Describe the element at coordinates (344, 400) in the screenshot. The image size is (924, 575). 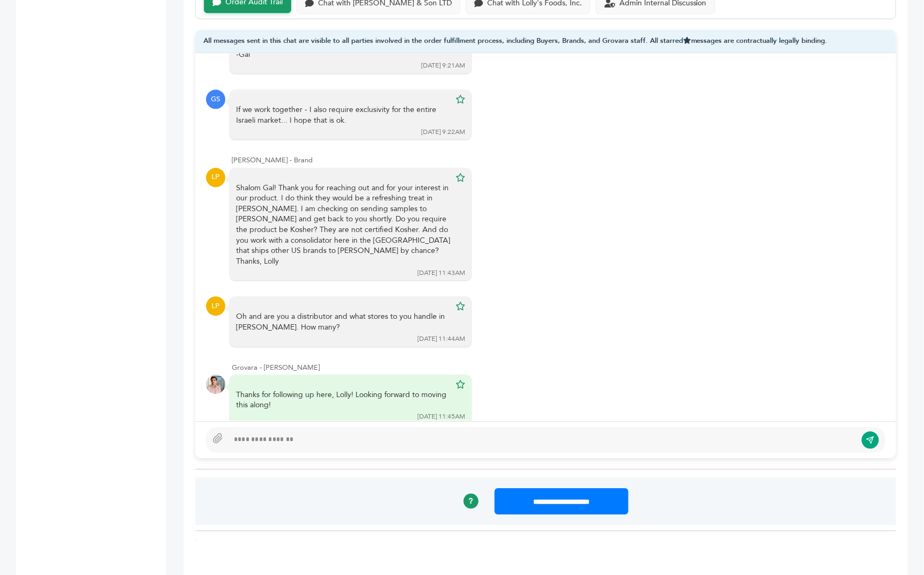
I see `div: Thanks for following up here, Lolly! Looking forward to moving this along!` at that location.